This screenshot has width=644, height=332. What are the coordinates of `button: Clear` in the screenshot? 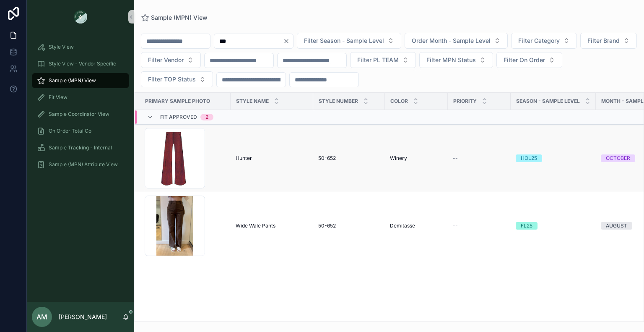 It's located at (288, 41).